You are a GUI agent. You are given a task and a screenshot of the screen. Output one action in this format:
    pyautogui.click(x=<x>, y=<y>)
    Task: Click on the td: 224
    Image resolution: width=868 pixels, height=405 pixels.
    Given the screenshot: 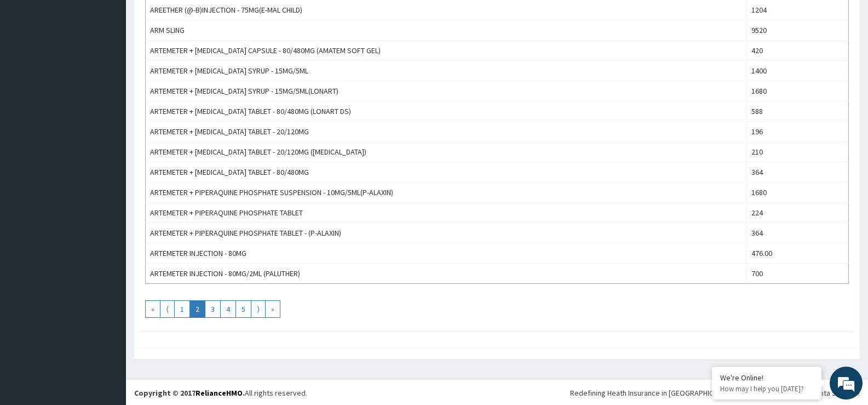 What is the action you would take?
    pyautogui.click(x=797, y=212)
    